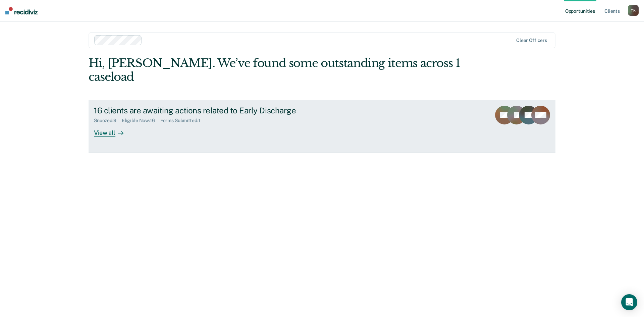 The image size is (644, 317). Describe the element at coordinates (22, 11) in the screenshot. I see `img: Recidiviz` at that location.